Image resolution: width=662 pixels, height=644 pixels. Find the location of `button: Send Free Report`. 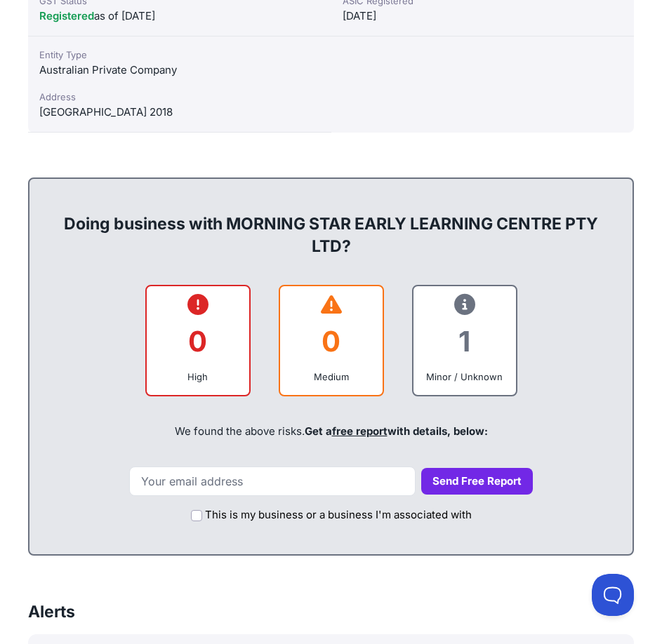

button: Send Free Report is located at coordinates (476, 481).